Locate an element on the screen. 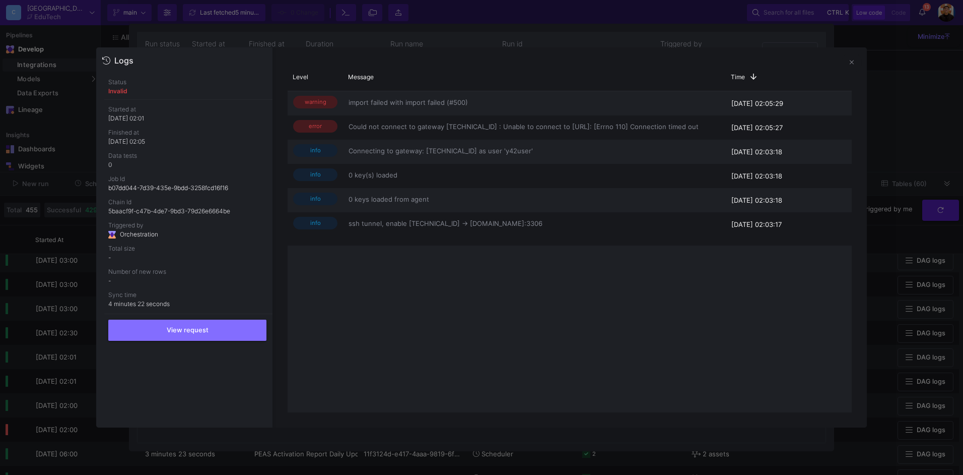 The height and width of the screenshot is (475, 963). p: Sync time is located at coordinates (190, 295).